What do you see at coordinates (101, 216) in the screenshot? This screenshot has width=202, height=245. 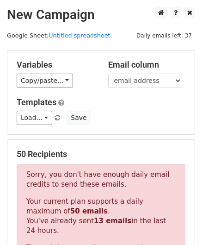 I see `p: Your current plan supports a daily maximum of . You've already sent in the last 24 hours.` at bounding box center [101, 216].